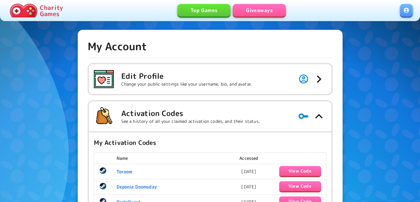  What do you see at coordinates (187, 76) in the screenshot?
I see `h5: Edit Profile` at bounding box center [187, 76].